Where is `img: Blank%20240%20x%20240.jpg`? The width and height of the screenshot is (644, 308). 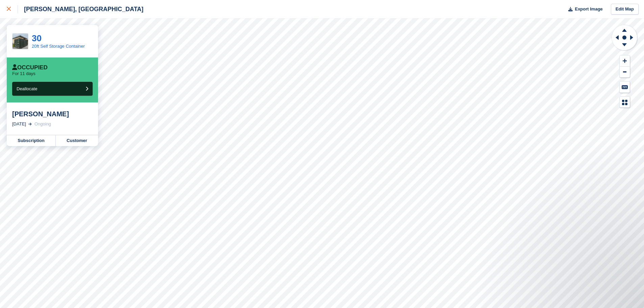 img: Blank%20240%20x%20240.jpg is located at coordinates (21, 41).